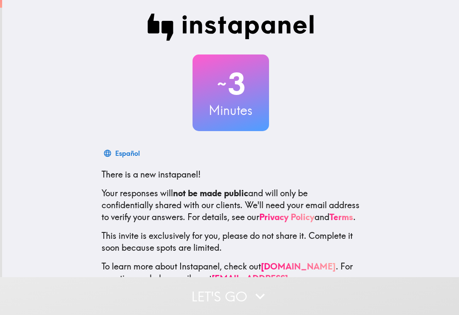 Image resolution: width=459 pixels, height=315 pixels. I want to click on button: Español, so click(122, 153).